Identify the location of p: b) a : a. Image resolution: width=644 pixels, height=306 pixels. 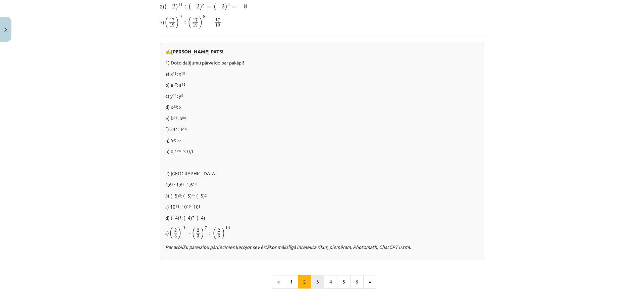
(322, 85).